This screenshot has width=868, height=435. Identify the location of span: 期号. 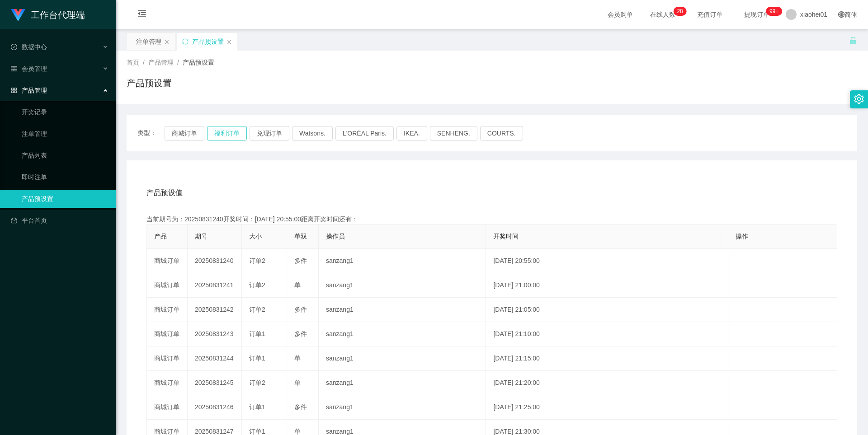
(201, 236).